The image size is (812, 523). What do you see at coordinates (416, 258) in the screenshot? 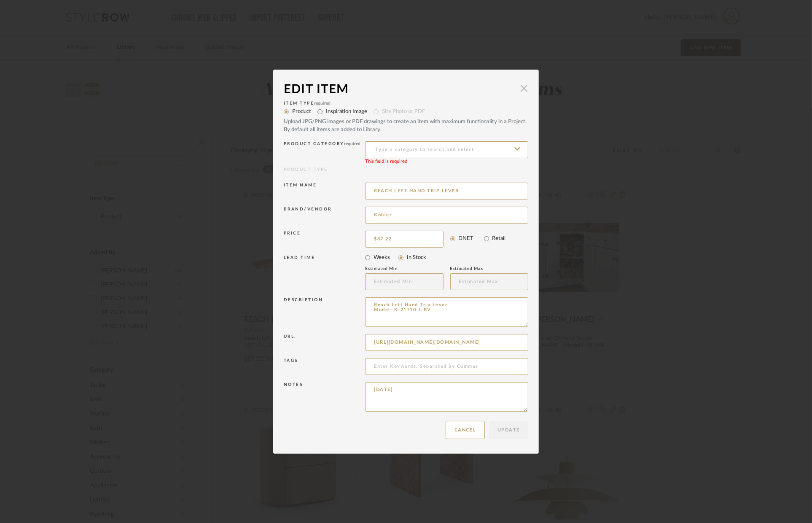
I see `label: In Stock` at bounding box center [416, 258].